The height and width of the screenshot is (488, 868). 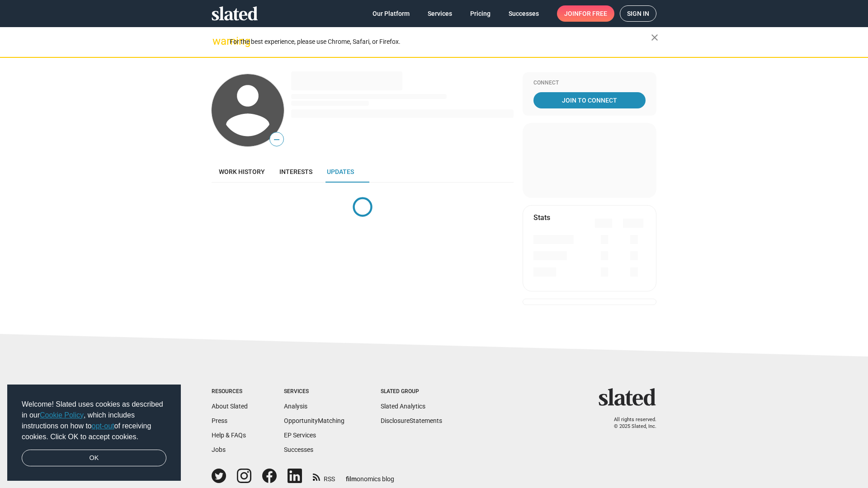 I want to click on span: Updates, so click(x=341, y=172).